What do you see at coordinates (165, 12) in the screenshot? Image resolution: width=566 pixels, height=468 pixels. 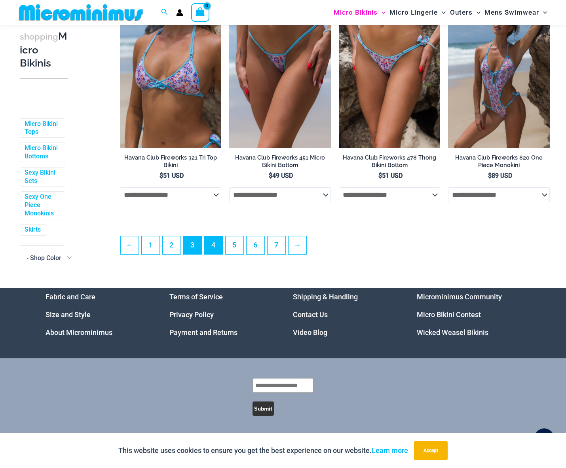 I see `a: Search icon link` at bounding box center [165, 12].